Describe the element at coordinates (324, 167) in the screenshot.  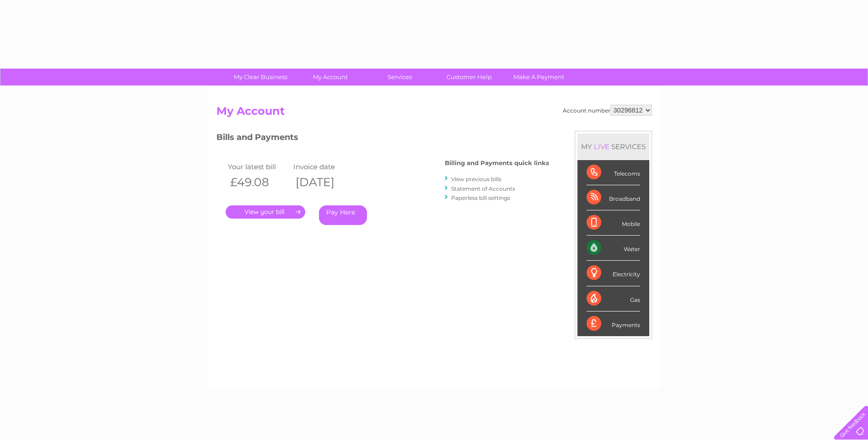
I see `td: Invoice date` at that location.